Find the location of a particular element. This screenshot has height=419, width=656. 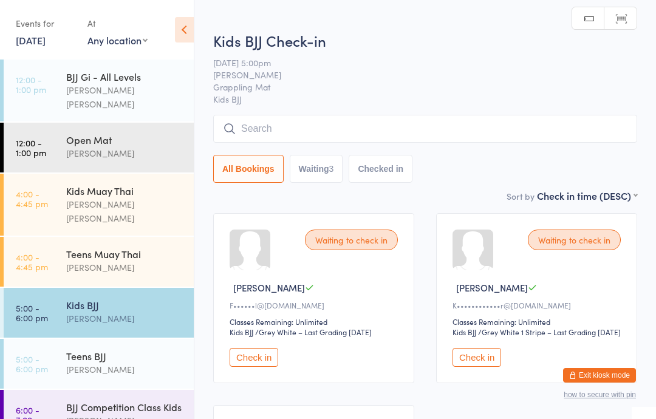

div: Teens BJJ is located at coordinates (125, 356).